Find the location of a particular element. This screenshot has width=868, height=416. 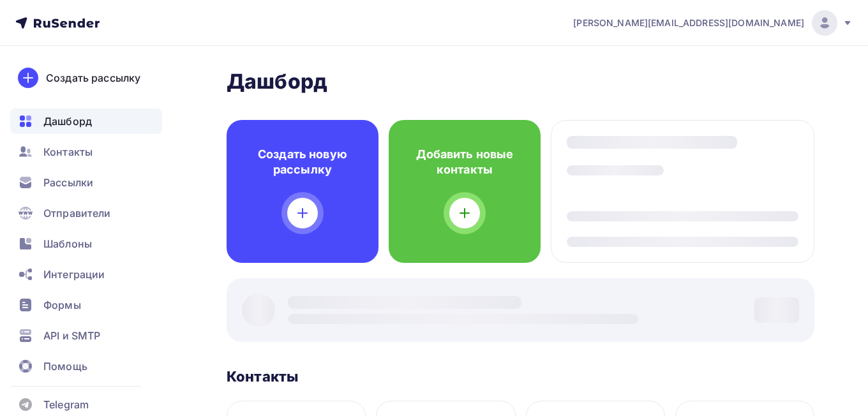

a: Дашборд is located at coordinates (86, 121).